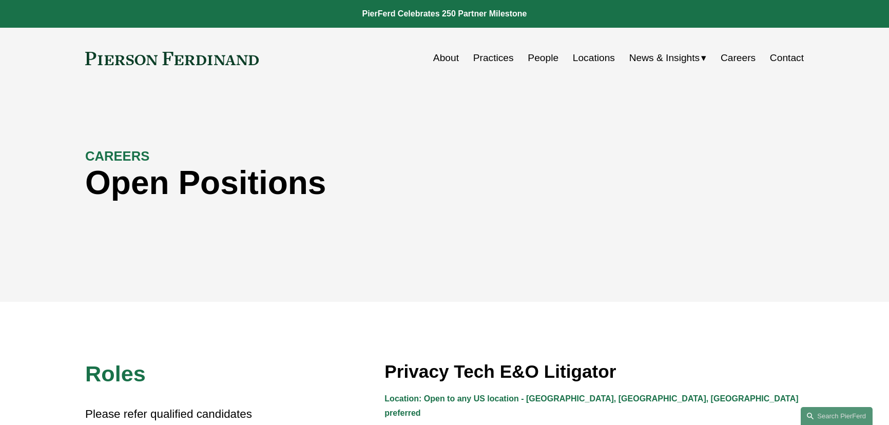 Image resolution: width=889 pixels, height=425 pixels. What do you see at coordinates (594, 371) in the screenshot?
I see `h3: Privacy Tech E&O Litigator` at bounding box center [594, 371].